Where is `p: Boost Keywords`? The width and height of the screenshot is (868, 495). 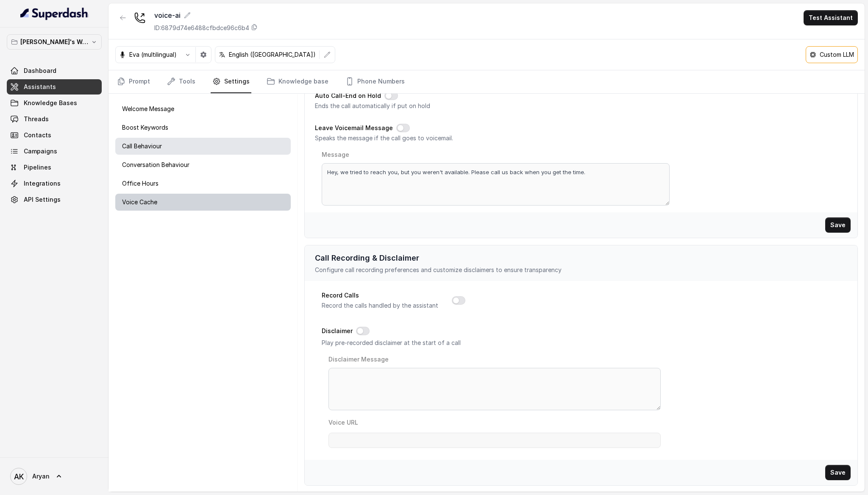 p: Boost Keywords is located at coordinates (145, 127).